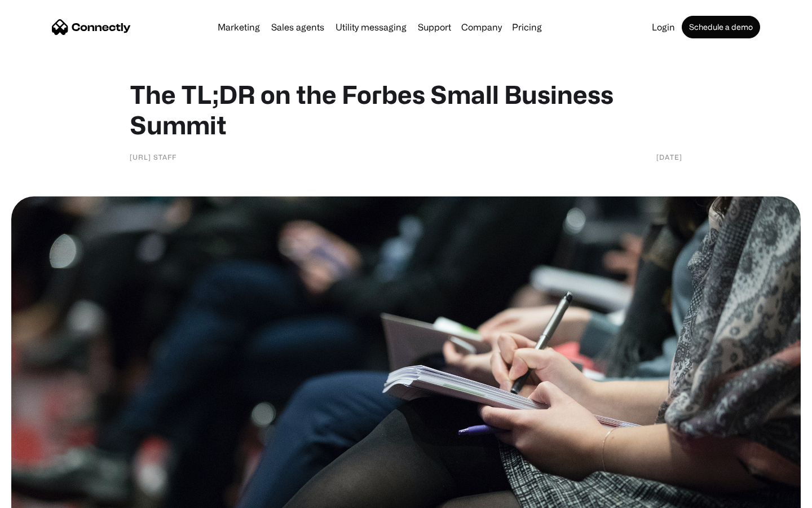  Describe the element at coordinates (526, 27) in the screenshot. I see `a: Pricing` at that location.